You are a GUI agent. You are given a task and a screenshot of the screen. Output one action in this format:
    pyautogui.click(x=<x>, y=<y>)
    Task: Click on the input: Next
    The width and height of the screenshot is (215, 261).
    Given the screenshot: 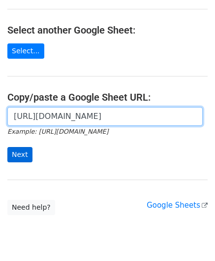 What is the action you would take?
    pyautogui.click(x=20, y=154)
    